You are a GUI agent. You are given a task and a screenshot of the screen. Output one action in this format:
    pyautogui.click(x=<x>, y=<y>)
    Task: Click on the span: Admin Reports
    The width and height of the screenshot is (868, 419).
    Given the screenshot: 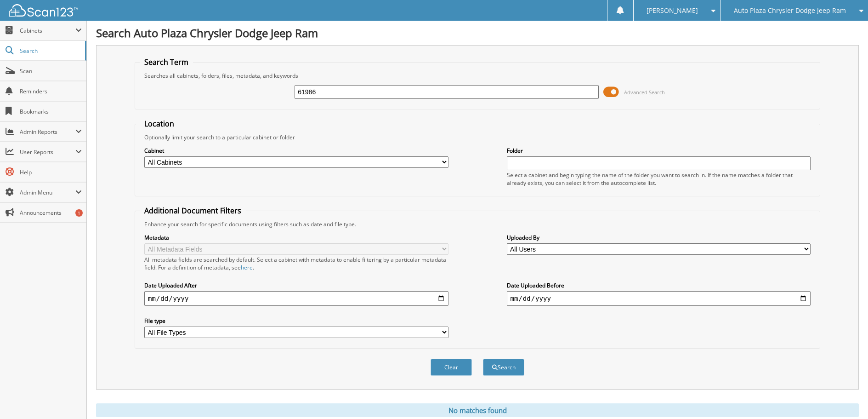 What is the action you would take?
    pyautogui.click(x=48, y=131)
    